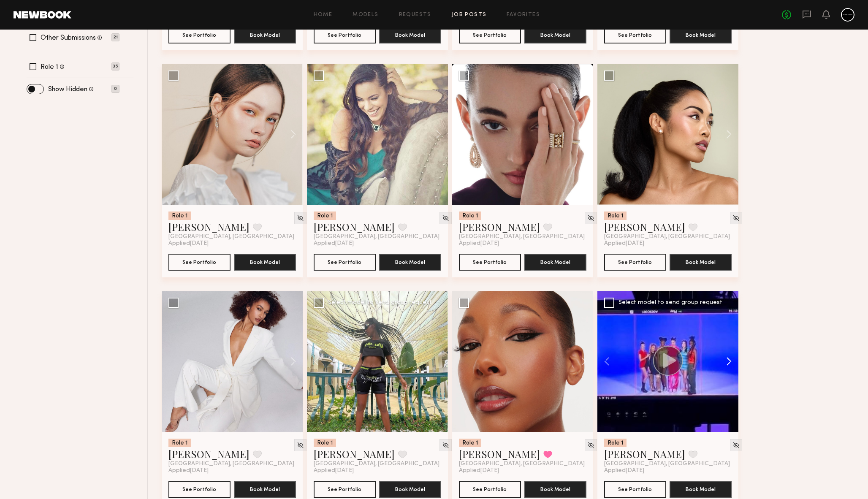 The height and width of the screenshot is (499, 868). I want to click on label: Show Hidden, so click(67, 90).